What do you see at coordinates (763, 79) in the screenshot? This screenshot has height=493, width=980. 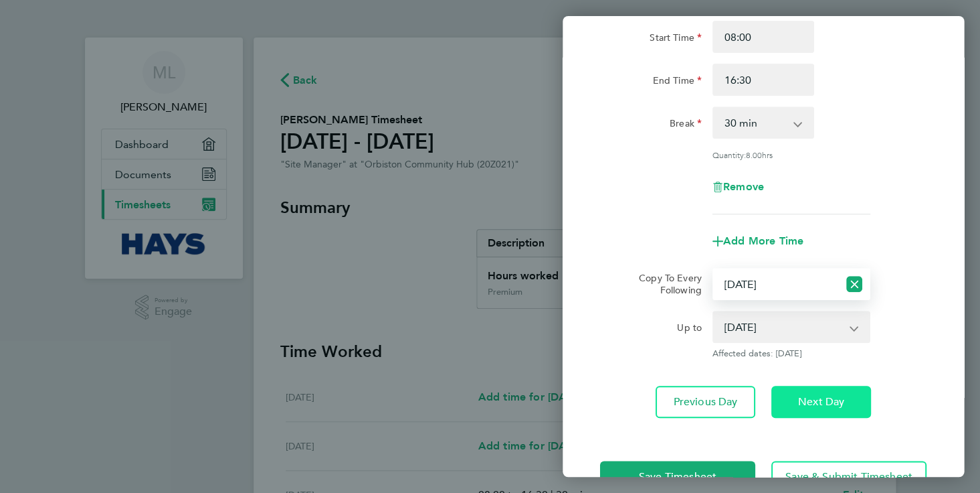 I see `input: E.g. 18:00` at bounding box center [763, 79].